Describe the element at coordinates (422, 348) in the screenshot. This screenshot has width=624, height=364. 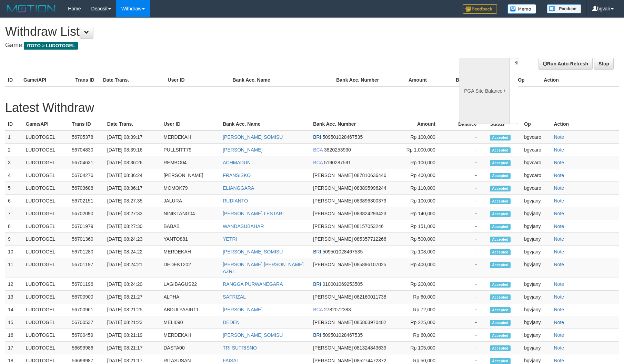
I see `td: Rp 105,000` at that location.